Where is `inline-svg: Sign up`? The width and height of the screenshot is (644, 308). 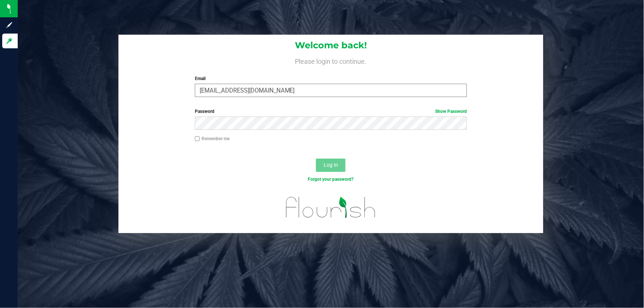 inline-svg: Sign up is located at coordinates (9, 25).